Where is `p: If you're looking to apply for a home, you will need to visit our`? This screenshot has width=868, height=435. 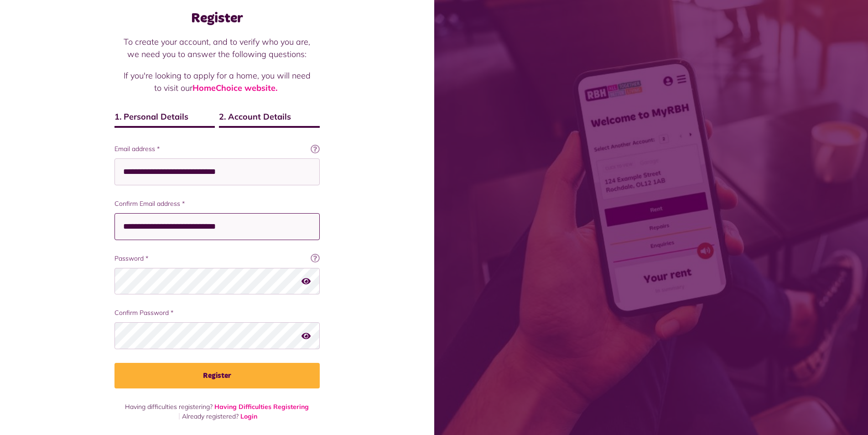
p: If you're looking to apply for a home, you will need to visit our is located at coordinates (217, 82).